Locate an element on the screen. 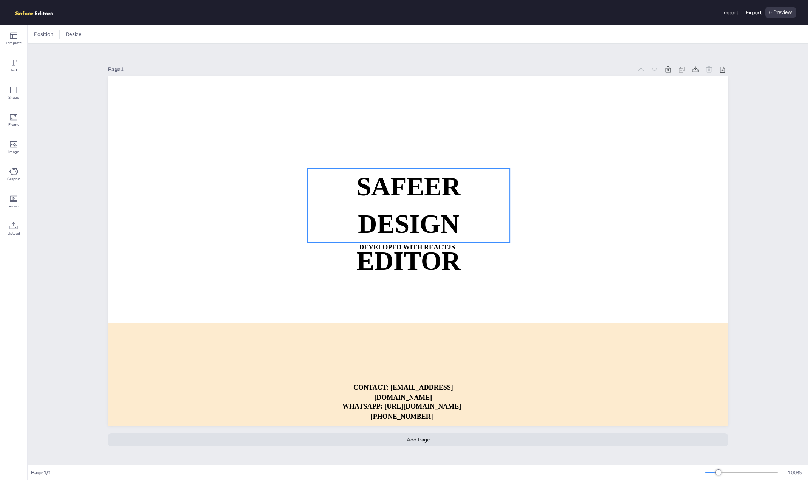  span: Text is located at coordinates (14, 70).